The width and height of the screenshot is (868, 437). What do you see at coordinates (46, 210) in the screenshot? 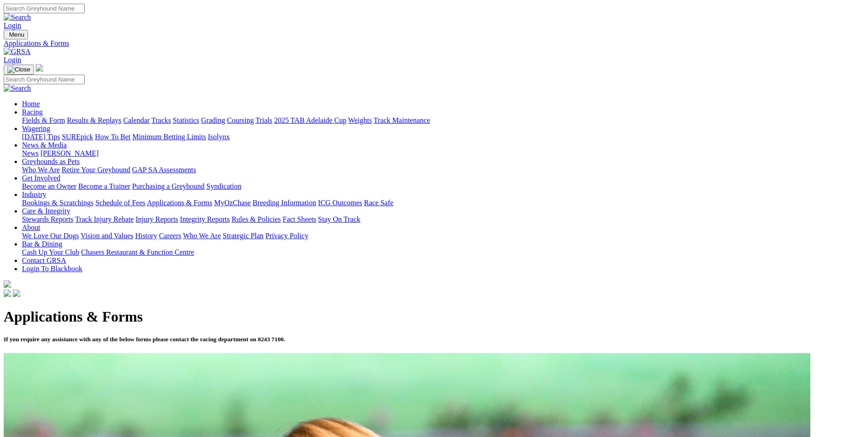
I see `a: Care & Integrity` at bounding box center [46, 210].